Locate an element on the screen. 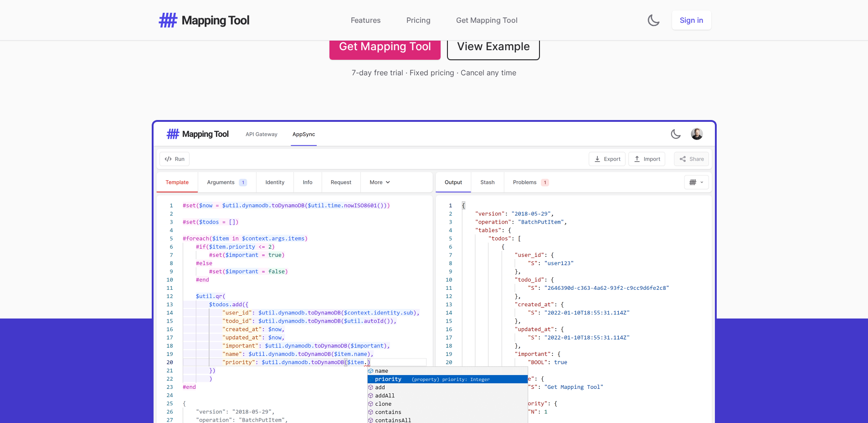 The image size is (868, 423). a: Sign in is located at coordinates (692, 20).